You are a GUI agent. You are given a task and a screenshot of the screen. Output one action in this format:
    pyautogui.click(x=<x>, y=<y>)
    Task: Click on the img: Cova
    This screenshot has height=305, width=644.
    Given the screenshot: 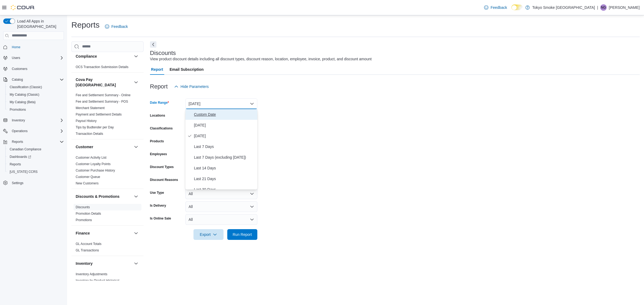 What is the action you would take?
    pyautogui.click(x=23, y=8)
    